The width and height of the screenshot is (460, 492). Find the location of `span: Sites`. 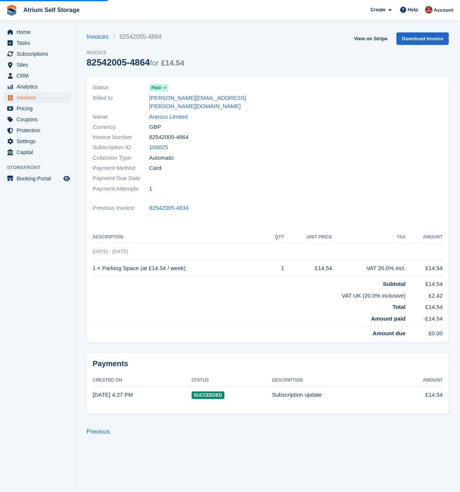

span: Sites is located at coordinates (39, 65).